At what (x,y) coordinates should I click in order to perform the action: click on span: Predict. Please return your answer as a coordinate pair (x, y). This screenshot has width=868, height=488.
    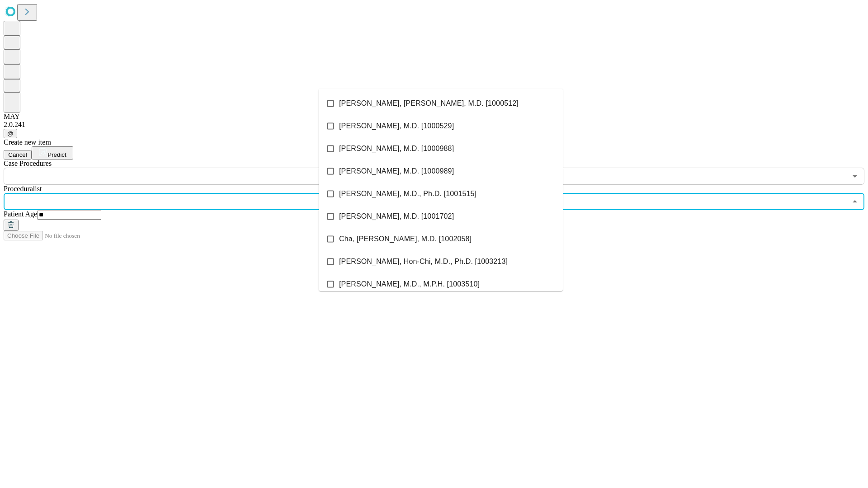
    Looking at the image, I should click on (57, 154).